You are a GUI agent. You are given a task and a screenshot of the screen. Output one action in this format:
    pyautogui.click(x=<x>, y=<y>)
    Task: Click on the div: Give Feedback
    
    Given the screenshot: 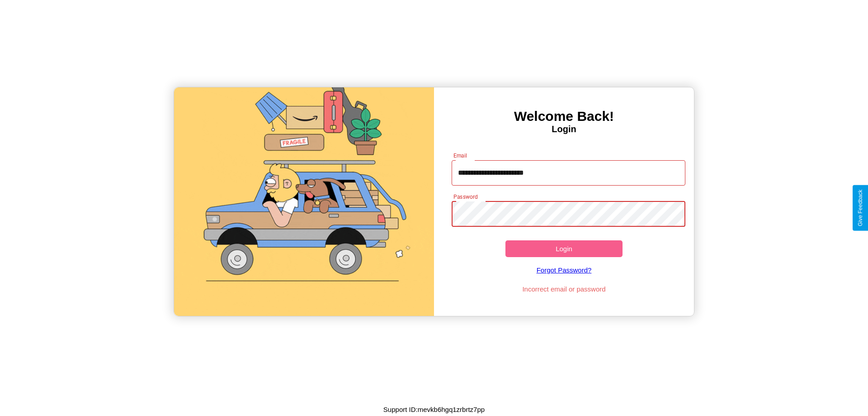 What is the action you would take?
    pyautogui.click(x=860, y=208)
    